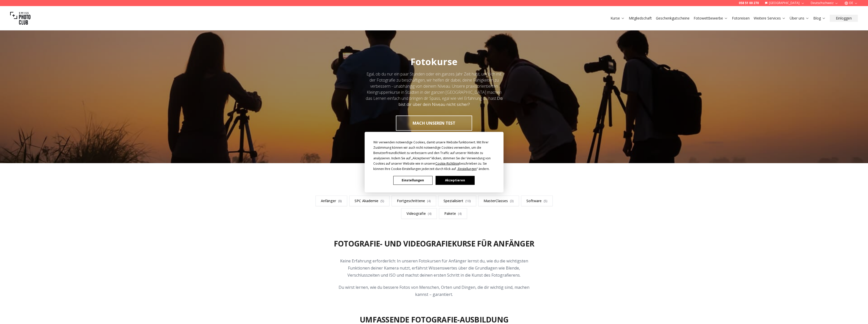  Describe the element at coordinates (447, 163) in the screenshot. I see `span: Cookie-Richtlinie` at that location.